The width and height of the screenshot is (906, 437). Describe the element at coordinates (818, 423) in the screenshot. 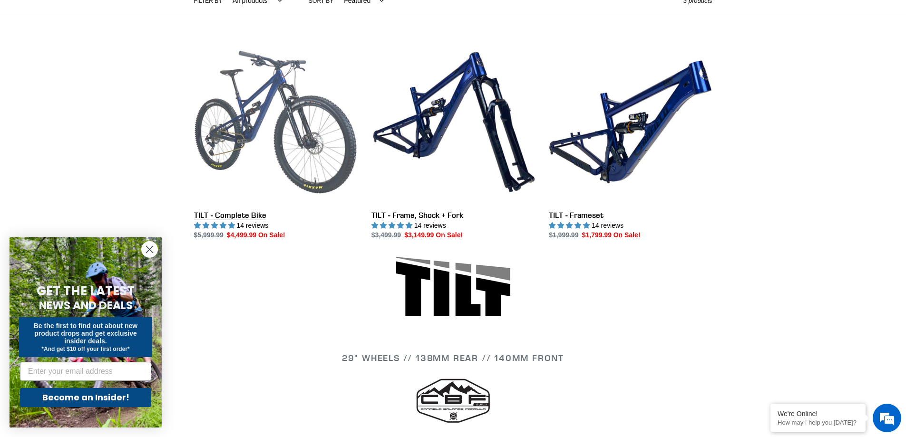

I see `p: How may I help you today?` at that location.